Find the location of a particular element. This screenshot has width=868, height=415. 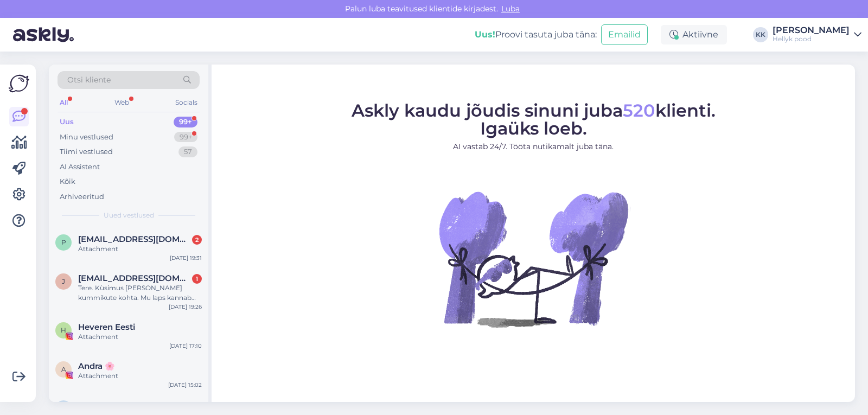

span: A is located at coordinates (63, 369).